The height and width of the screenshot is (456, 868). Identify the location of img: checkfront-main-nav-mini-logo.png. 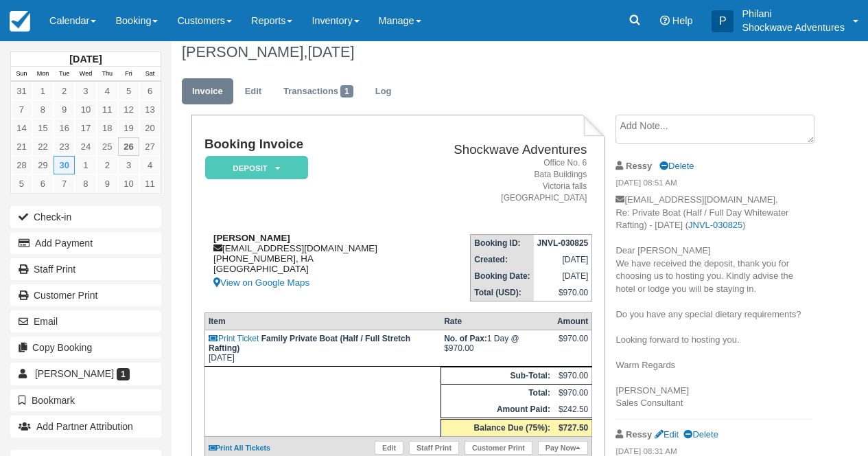
(20, 21).